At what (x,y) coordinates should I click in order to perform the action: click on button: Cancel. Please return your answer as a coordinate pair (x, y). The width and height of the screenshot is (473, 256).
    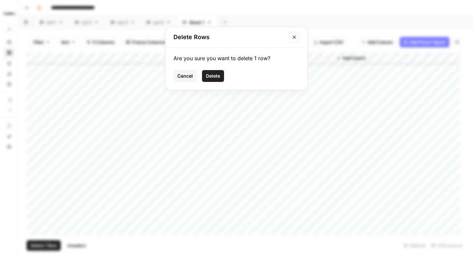
    Looking at the image, I should click on (185, 76).